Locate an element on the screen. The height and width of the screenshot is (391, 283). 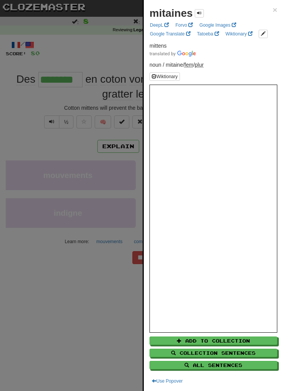
button: All Sentences is located at coordinates (214, 365).